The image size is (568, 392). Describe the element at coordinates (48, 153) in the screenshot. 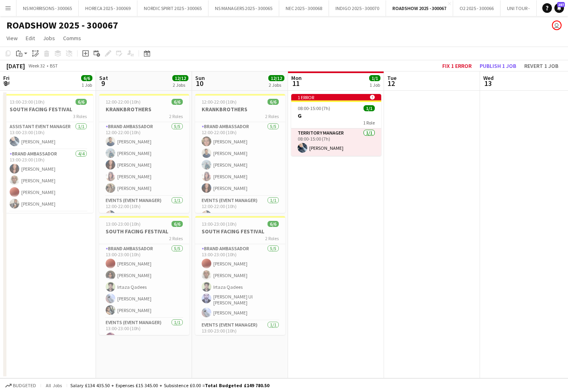

I see `app-job-card: 13:00-23:00 (10h)6/6SOUTH FACING FESTIVAL3 RolesAssistant Event Manager1/113:00-23:00 (10h)[PERSO...` at that location.